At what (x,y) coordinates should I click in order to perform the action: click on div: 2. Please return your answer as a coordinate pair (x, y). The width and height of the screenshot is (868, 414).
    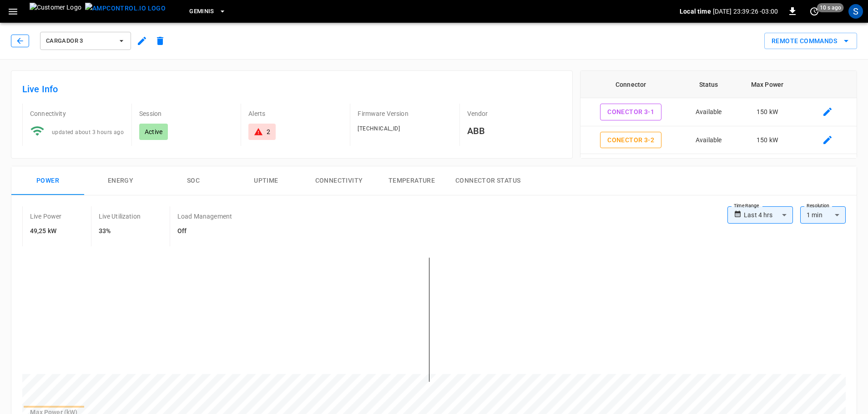
    Looking at the image, I should click on (268, 132).